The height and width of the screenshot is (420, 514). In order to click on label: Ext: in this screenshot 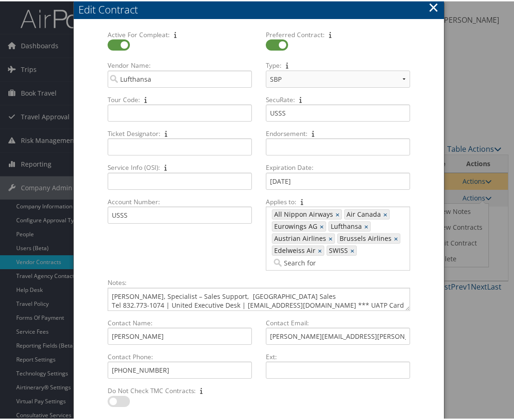, I will do `click(338, 355)`.